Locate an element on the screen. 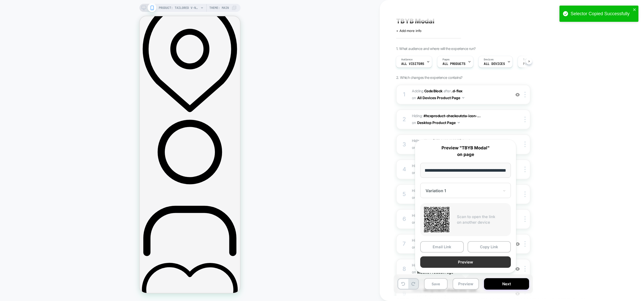  button: Copy Link is located at coordinates (490, 246).